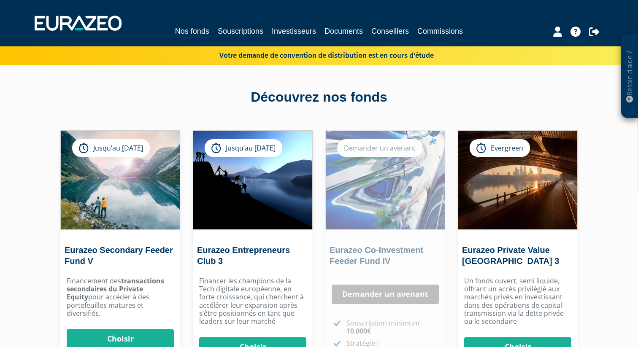  Describe the element at coordinates (319, 97) in the screenshot. I see `div: Découvrez nos fonds` at that location.